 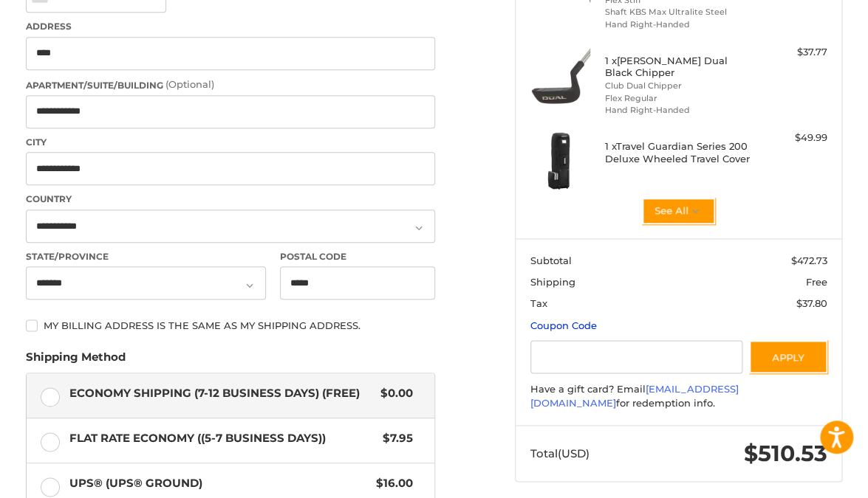 What do you see at coordinates (816, 282) in the screenshot?
I see `span: Free` at bounding box center [816, 282].